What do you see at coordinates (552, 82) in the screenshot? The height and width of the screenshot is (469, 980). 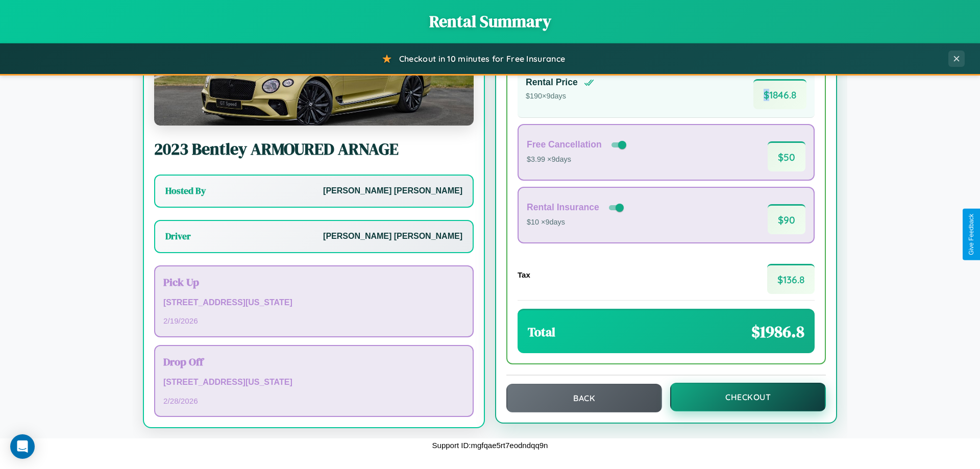 I see `h4: Rental Price` at bounding box center [552, 82].